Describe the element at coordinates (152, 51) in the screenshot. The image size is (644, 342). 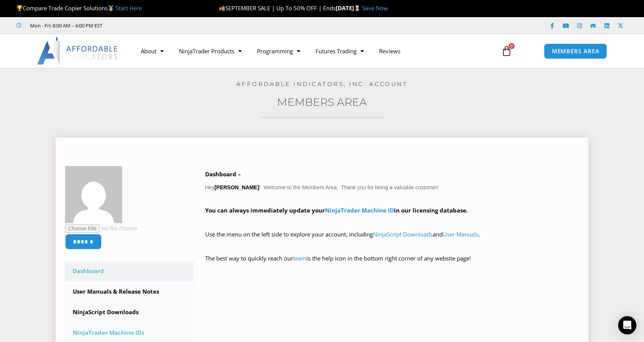
I see `a: About` at that location.